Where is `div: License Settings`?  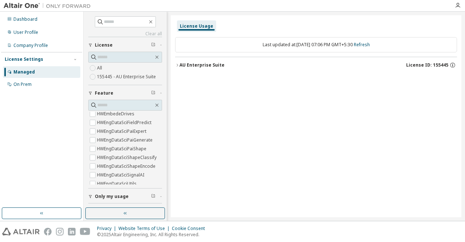
div: License Settings is located at coordinates (24, 59).